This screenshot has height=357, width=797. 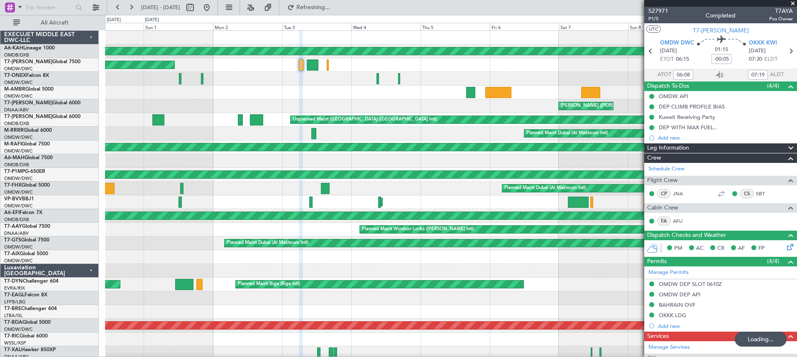 What do you see at coordinates (13, 226) in the screenshot?
I see `span: T7-AAY` at bounding box center [13, 226].